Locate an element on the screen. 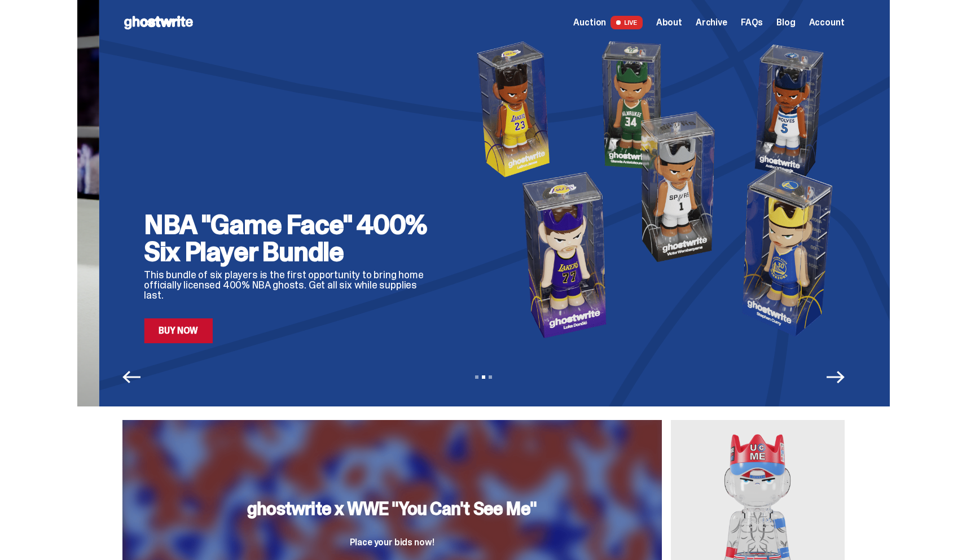  a: FAQs is located at coordinates (752, 23).